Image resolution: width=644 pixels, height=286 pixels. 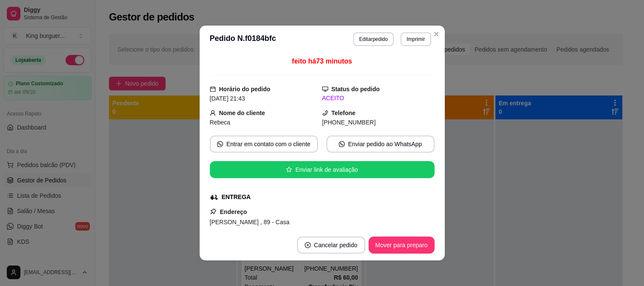 I want to click on span: phone, so click(x=325, y=113).